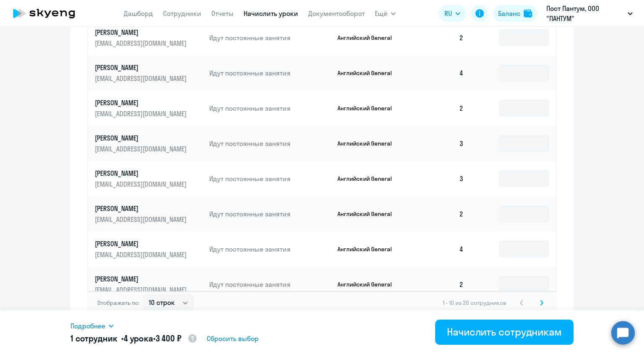  Describe the element at coordinates (169, 338) in the screenshot. I see `span: 3 400 ₽` at that location.